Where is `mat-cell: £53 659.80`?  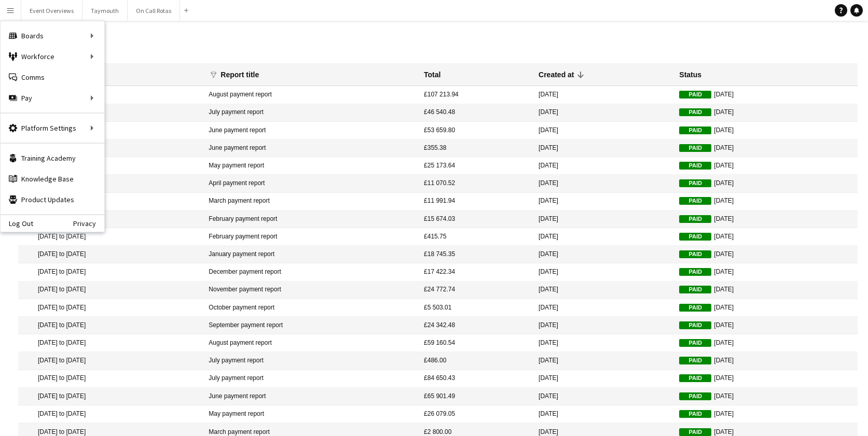
mat-cell: £53 659.80 is located at coordinates (476, 131).